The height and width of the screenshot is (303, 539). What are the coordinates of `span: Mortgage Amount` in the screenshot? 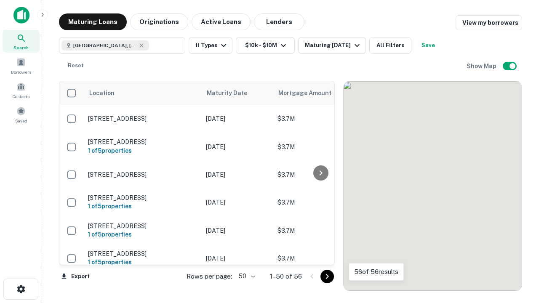 It's located at (310, 93).